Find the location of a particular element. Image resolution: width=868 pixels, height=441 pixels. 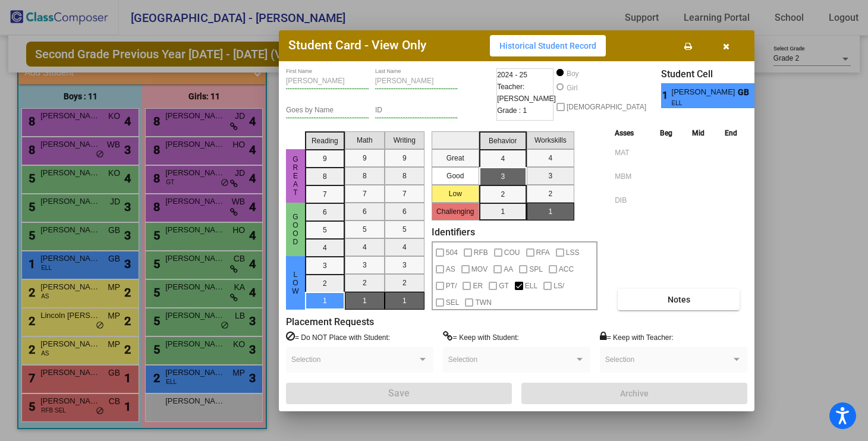

span: 3 is located at coordinates (759, 96).